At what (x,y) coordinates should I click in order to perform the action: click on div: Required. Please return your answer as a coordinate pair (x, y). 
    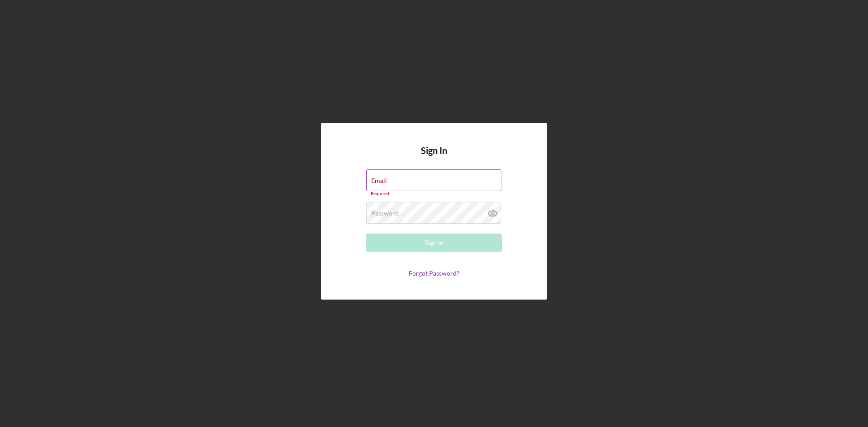
    Looking at the image, I should click on (434, 194).